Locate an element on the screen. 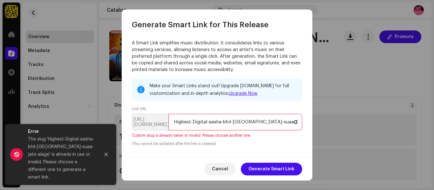 The width and height of the screenshot is (434, 190). label: Link URL is located at coordinates (139, 109).